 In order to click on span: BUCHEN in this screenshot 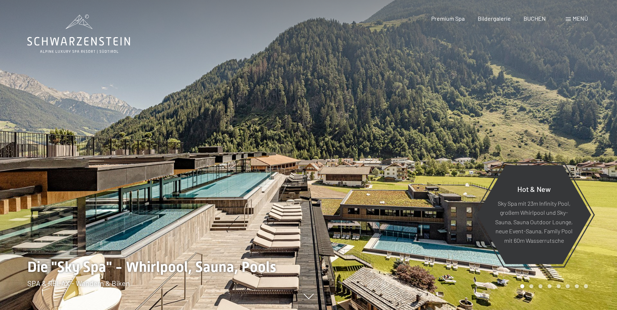, I will do `click(535, 18)`.